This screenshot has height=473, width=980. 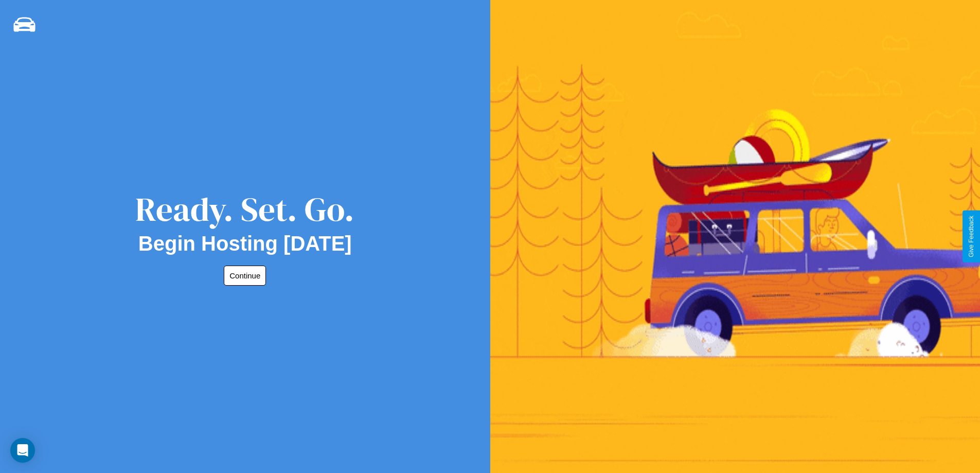 What do you see at coordinates (245, 275) in the screenshot?
I see `button: Continue` at bounding box center [245, 275].